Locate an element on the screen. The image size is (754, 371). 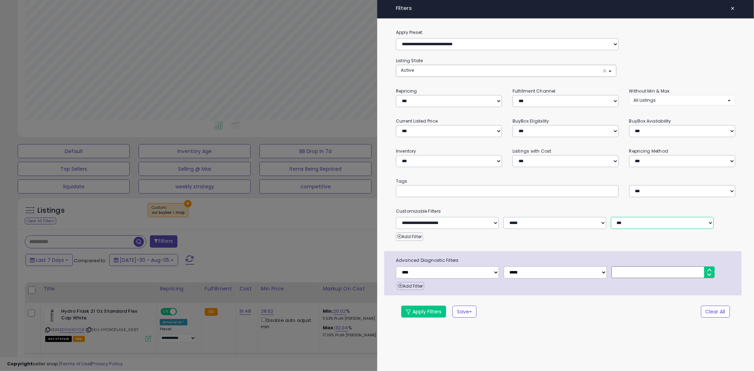
small: Inventory is located at coordinates (406, 151).